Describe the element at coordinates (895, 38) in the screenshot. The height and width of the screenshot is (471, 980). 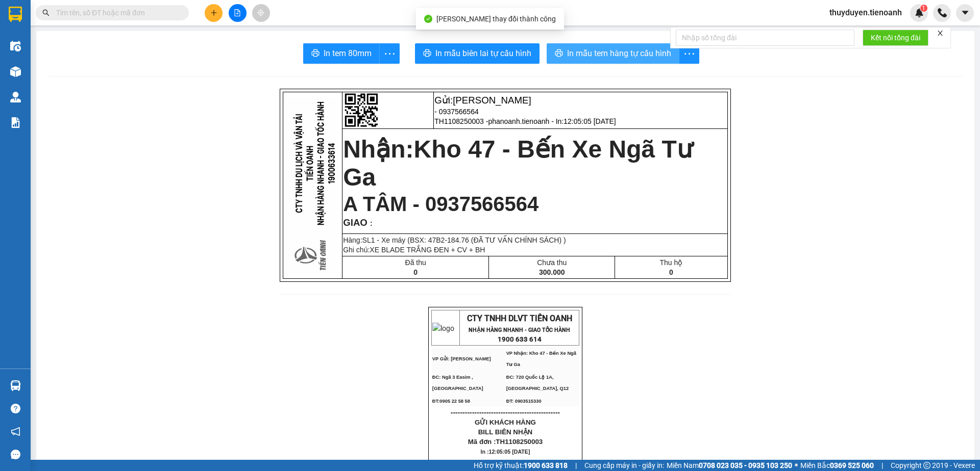
I see `button: Kết nối tổng đài` at that location.